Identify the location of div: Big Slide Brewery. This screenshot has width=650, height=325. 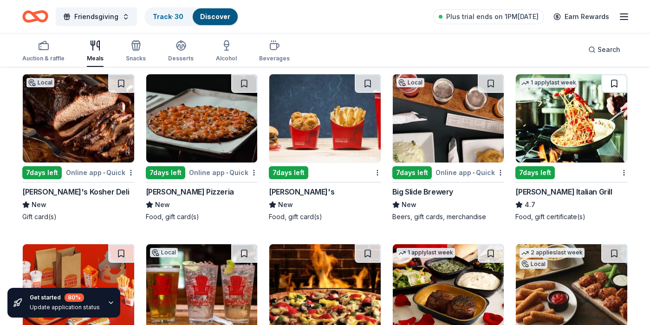
(423, 192).